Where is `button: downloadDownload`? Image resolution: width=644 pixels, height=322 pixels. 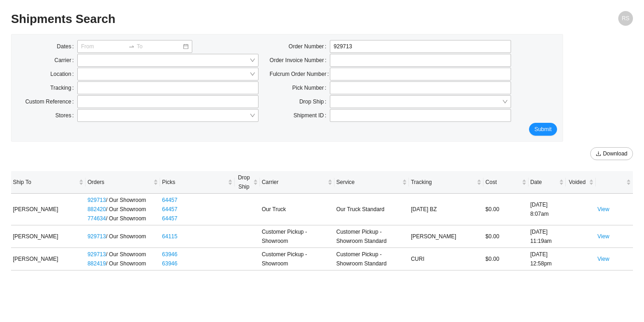
button: downloadDownload is located at coordinates (612, 154).